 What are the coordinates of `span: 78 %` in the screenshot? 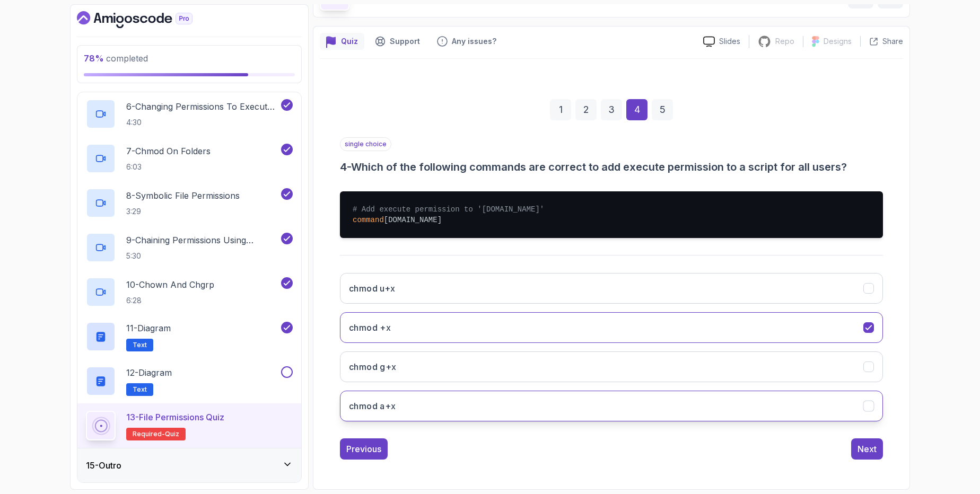 It's located at (94, 59).